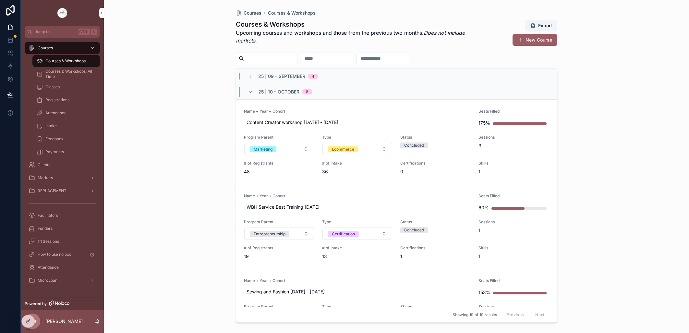 The height and width of the screenshot is (333, 689). What do you see at coordinates (356, 24) in the screenshot?
I see `h1: Courses & Workshops` at bounding box center [356, 24].